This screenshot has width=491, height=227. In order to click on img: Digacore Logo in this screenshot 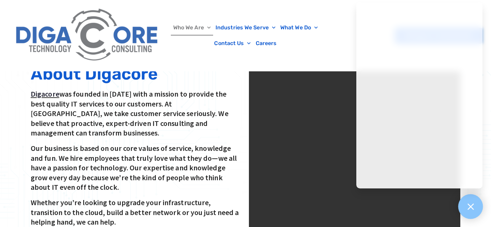, I will do `click(87, 35)`.